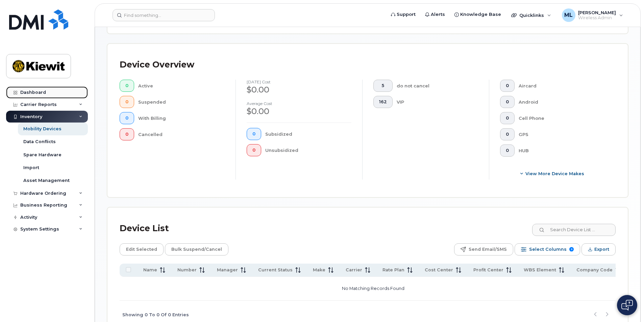  What do you see at coordinates (187, 270) in the screenshot?
I see `span: Number` at bounding box center [187, 270].